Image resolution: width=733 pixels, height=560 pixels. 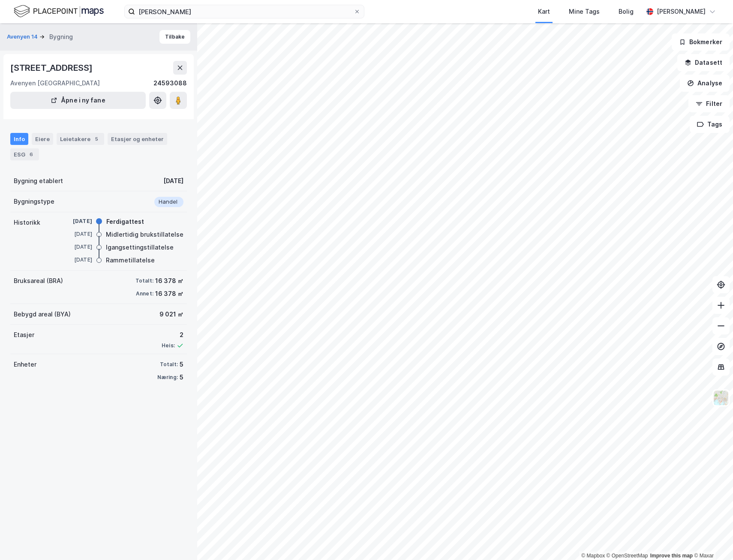 What do you see at coordinates (31, 154) in the screenshot?
I see `div: 6` at bounding box center [31, 154].